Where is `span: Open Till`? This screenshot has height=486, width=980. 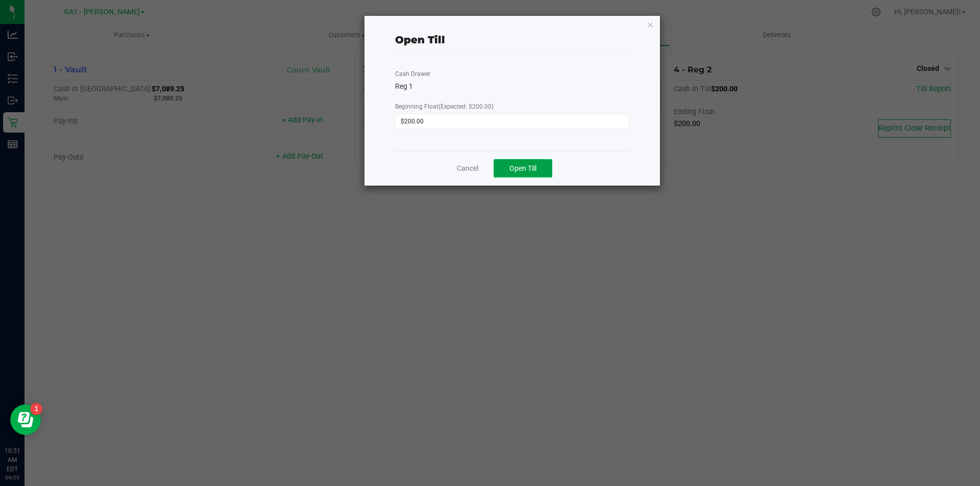 span: Open Till is located at coordinates (523, 169).